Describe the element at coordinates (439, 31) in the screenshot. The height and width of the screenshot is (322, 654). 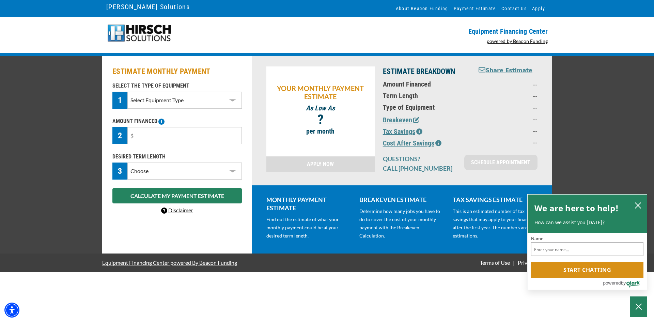
I see `p: Equipment Financing Center` at that location.